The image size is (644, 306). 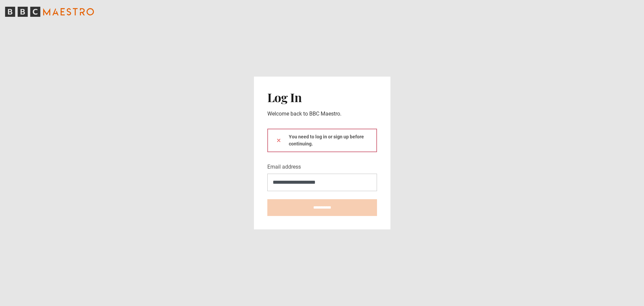 What do you see at coordinates (322, 140) in the screenshot?
I see `div: You need to log in or sign up before continuing.` at bounding box center [322, 140].